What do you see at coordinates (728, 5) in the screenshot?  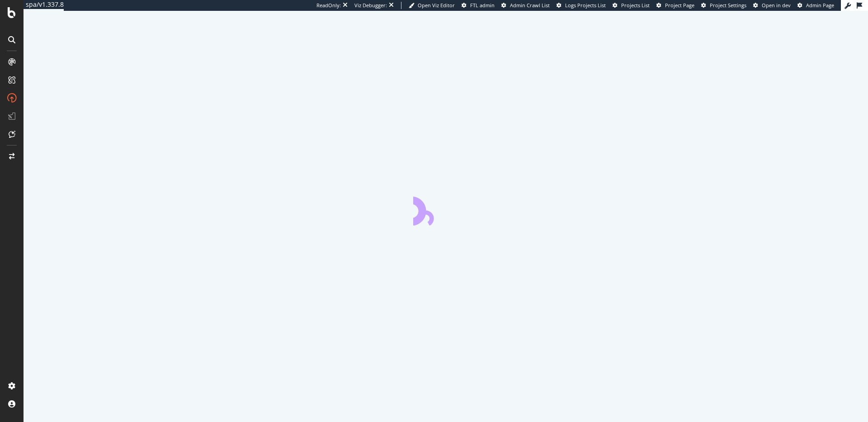 I see `span: Project Settings` at bounding box center [728, 5].